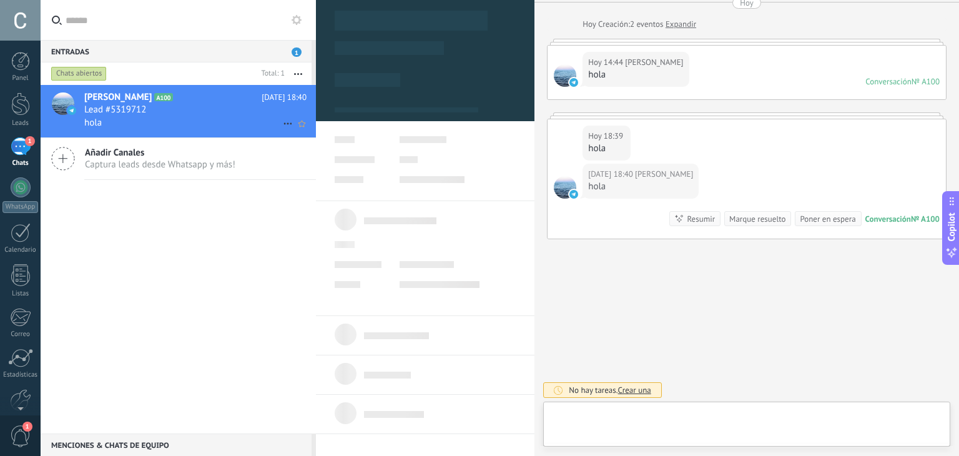  I want to click on button: Más, so click(298, 74).